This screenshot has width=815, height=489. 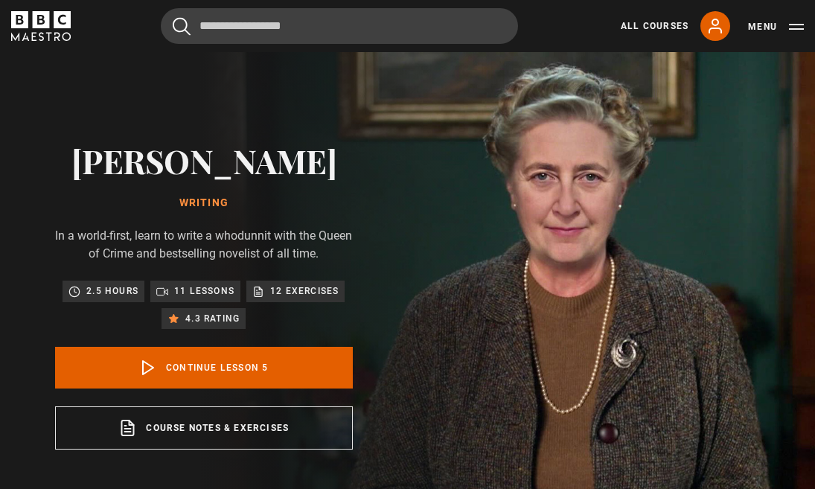 What do you see at coordinates (41, 26) in the screenshot?
I see `svg: BBC Maestro` at bounding box center [41, 26].